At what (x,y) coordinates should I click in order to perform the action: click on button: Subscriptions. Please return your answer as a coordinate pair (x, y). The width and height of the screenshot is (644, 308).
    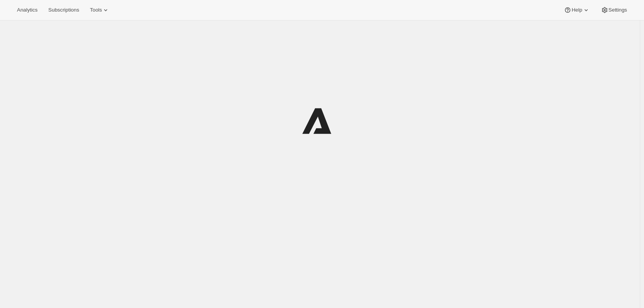
    Looking at the image, I should click on (64, 10).